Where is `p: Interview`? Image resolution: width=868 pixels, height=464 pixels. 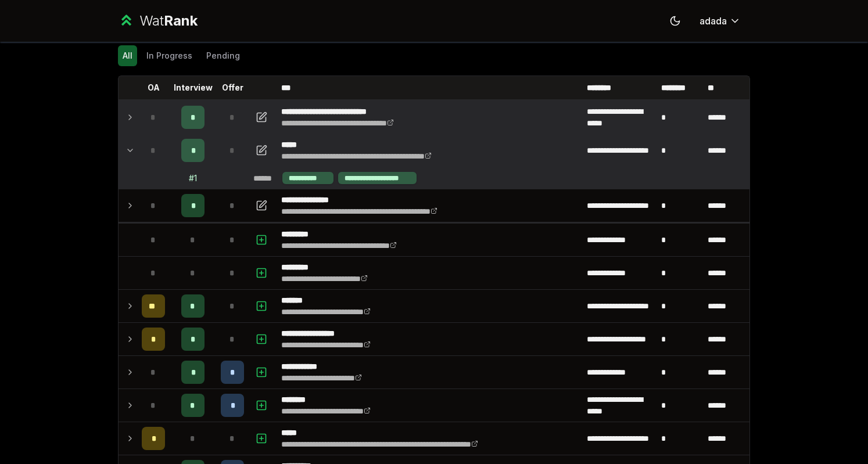
p: Interview is located at coordinates (193, 88).